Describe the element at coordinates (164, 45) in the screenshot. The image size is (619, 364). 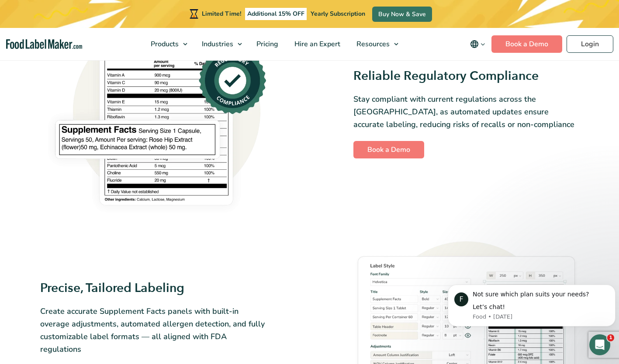
I see `span: Products` at that location.